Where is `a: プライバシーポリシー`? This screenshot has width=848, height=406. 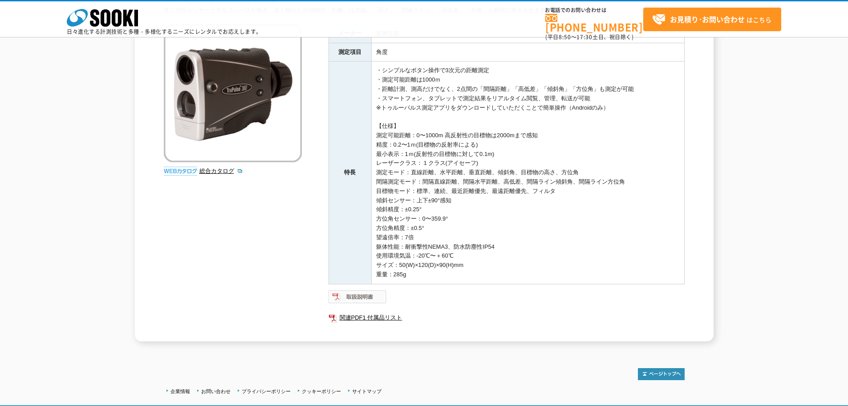 a: プライバシーポリシー is located at coordinates (266, 391).